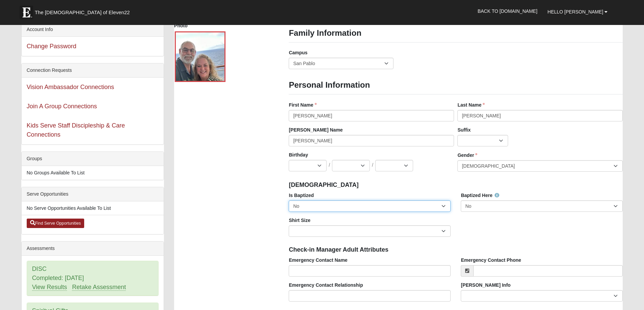 This screenshot has height=310, width=644. What do you see at coordinates (49, 287) in the screenshot?
I see `a: View Results` at bounding box center [49, 287].